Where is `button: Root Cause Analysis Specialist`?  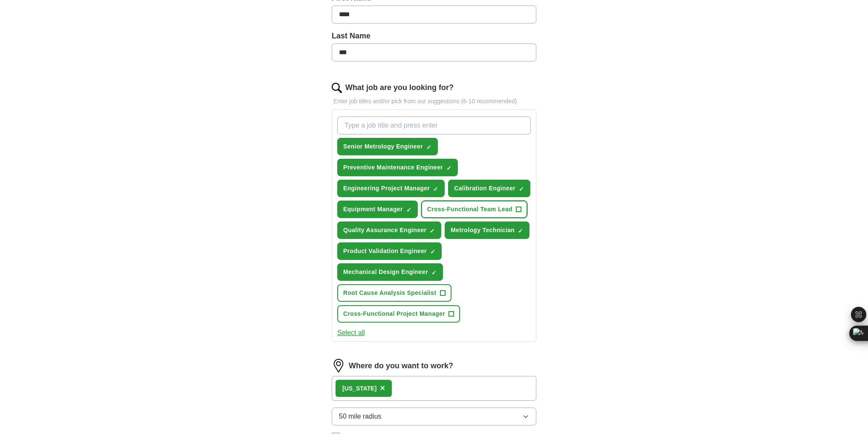
button: Root Cause Analysis Specialist is located at coordinates (395, 293).